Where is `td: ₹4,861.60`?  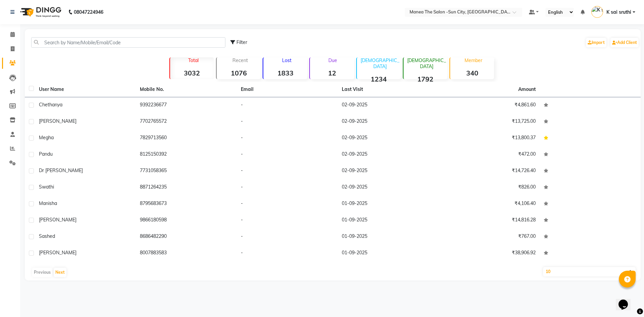
td: ₹4,861.60 is located at coordinates (489, 105).